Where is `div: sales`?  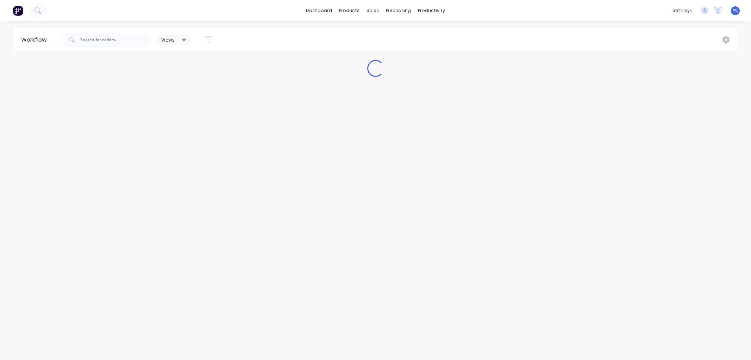 div: sales is located at coordinates (373, 11).